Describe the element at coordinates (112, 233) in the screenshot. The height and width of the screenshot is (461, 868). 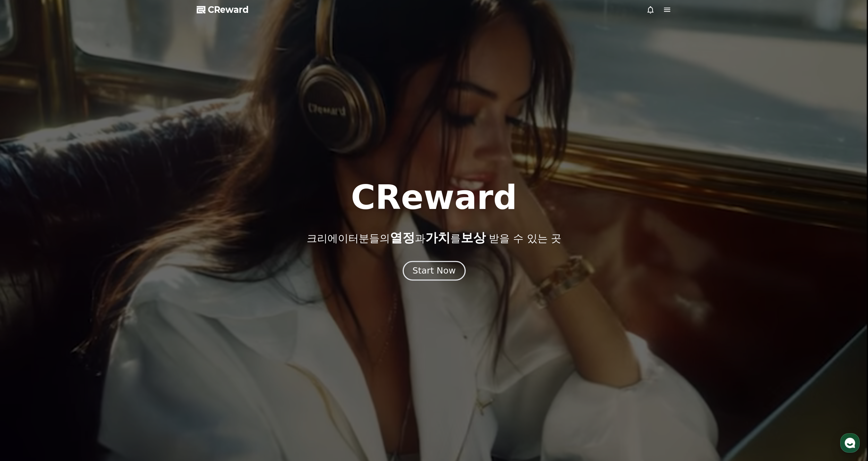
I see `span: 설정` at that location.